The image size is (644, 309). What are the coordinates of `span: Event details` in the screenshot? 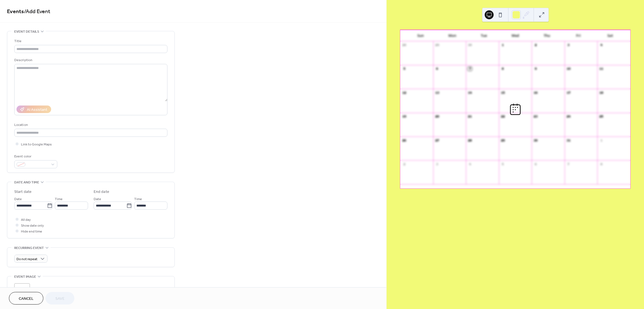 It's located at (27, 32).